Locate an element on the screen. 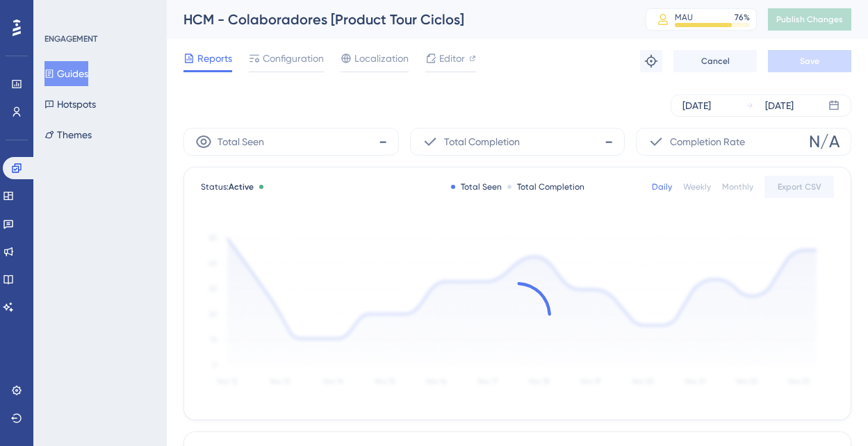  span: Publish Changes is located at coordinates (809, 20).